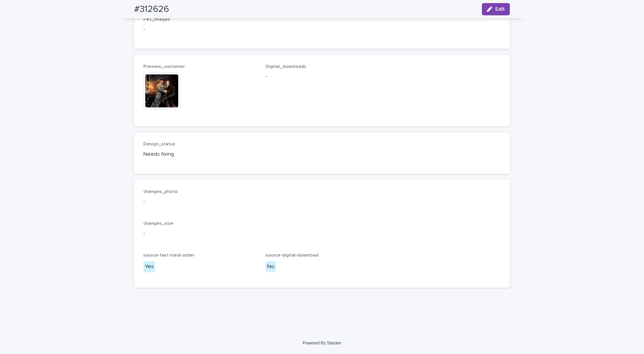 Image resolution: width=644 pixels, height=354 pixels. Describe the element at coordinates (149, 267) in the screenshot. I see `div: Yes` at that location.